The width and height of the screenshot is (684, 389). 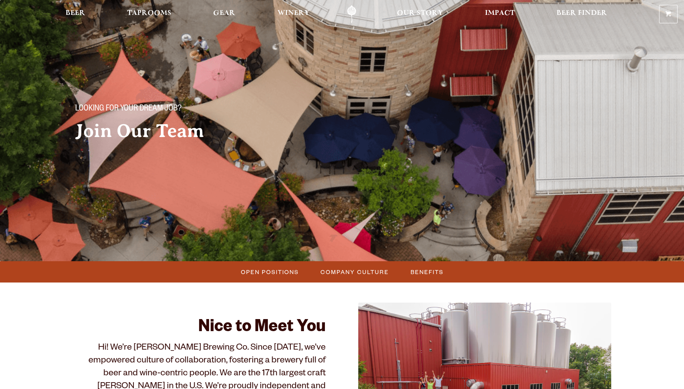 What do you see at coordinates (427, 272) in the screenshot?
I see `span: Benefits` at bounding box center [427, 272].